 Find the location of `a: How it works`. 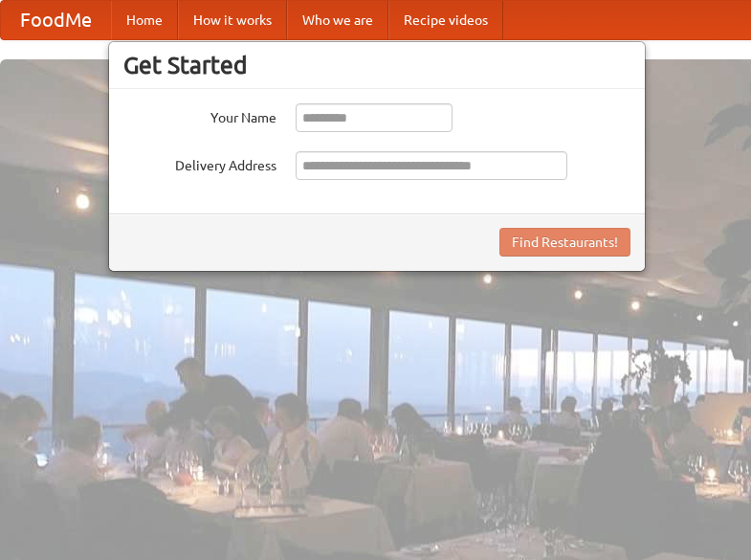

a: How it works is located at coordinates (233, 20).